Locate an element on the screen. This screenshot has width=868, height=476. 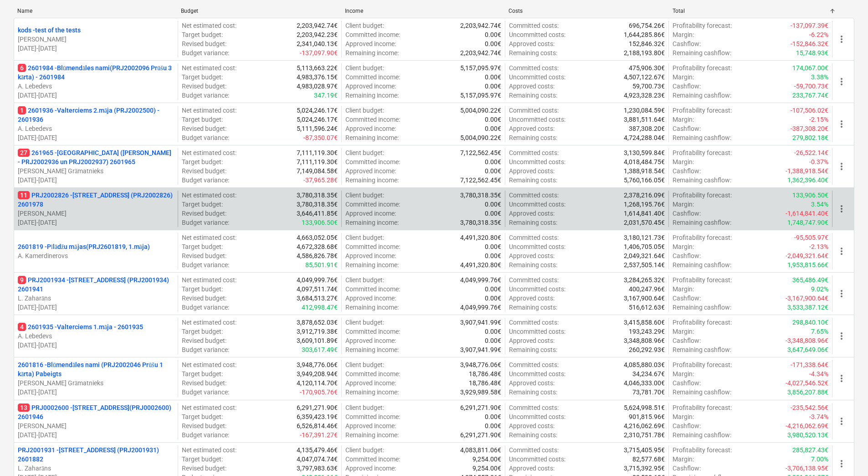
p: -107,506.02€ is located at coordinates (809, 110).